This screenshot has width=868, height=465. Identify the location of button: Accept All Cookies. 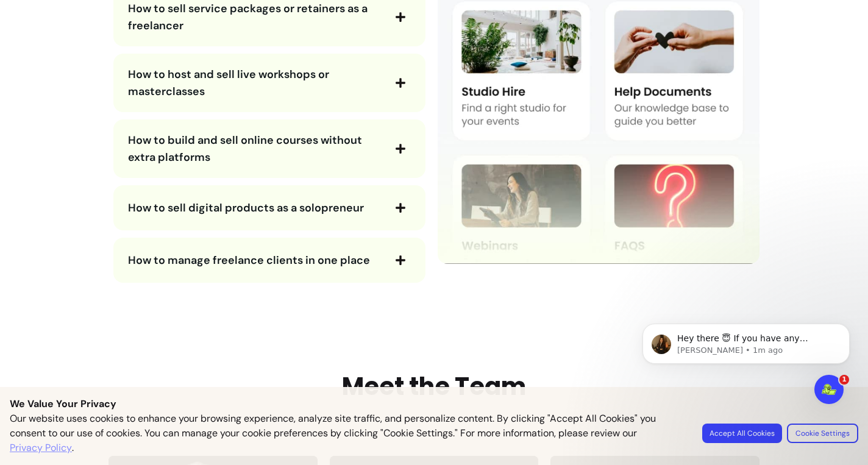
(742, 433).